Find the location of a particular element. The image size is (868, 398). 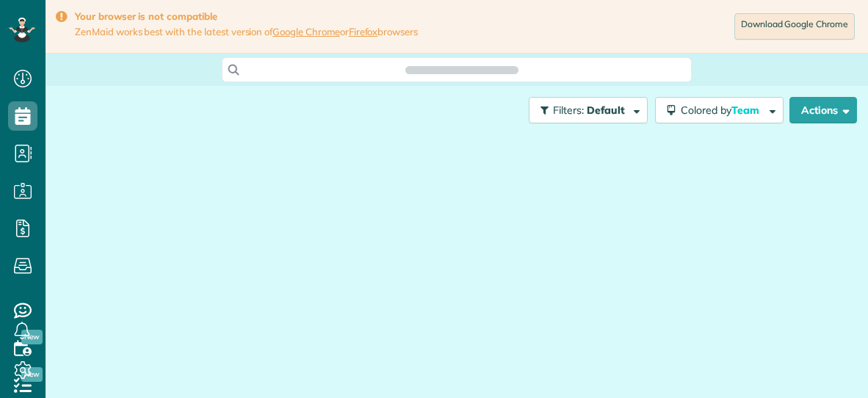

span: Colored by is located at coordinates (723, 110).